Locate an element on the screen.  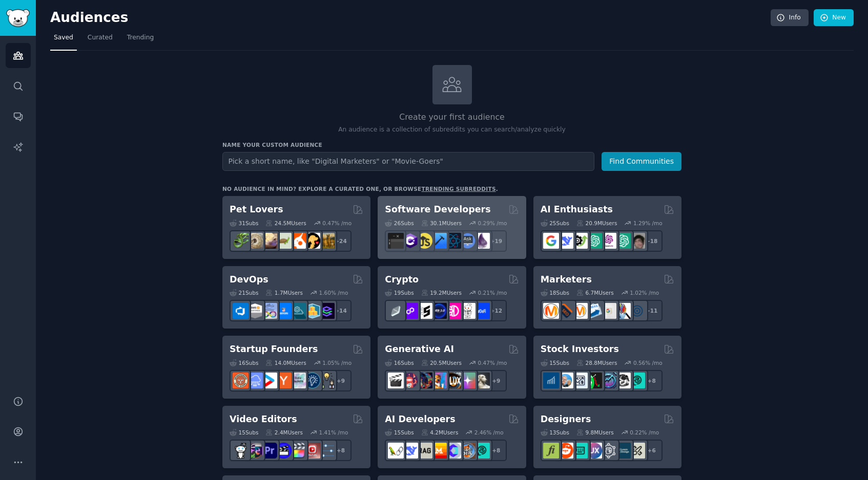
h2: DevOps is located at coordinates (249, 280).